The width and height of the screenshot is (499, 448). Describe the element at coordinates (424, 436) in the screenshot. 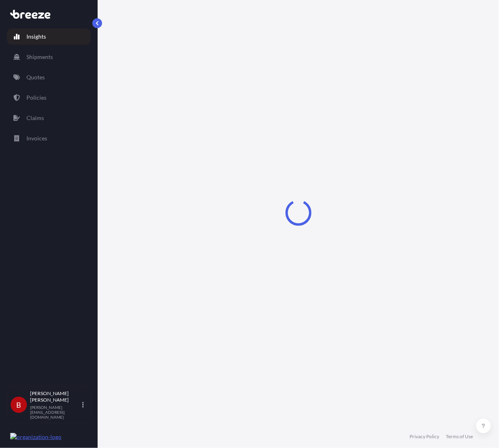

I see `p: Privacy Policy` at that location.